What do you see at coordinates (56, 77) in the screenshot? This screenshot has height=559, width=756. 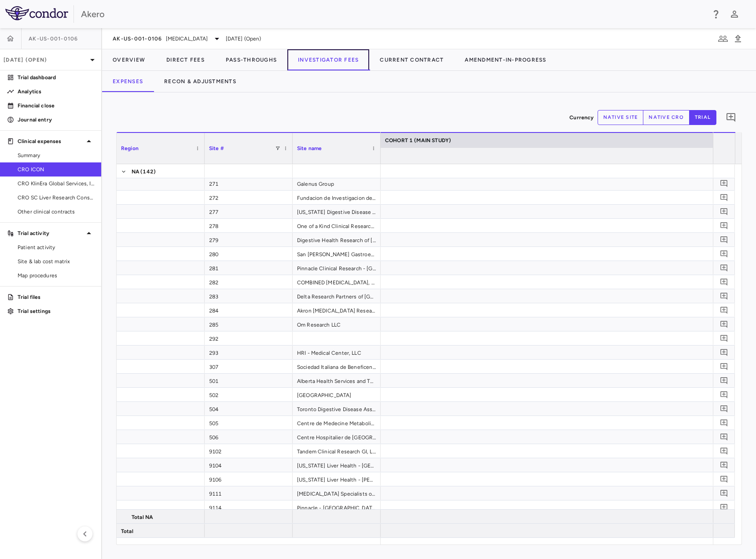 I see `p: Trial dashboard` at bounding box center [56, 77].